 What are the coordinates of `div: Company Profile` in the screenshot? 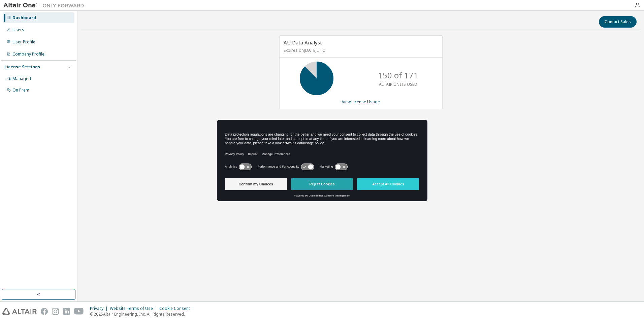 It's located at (28, 54).